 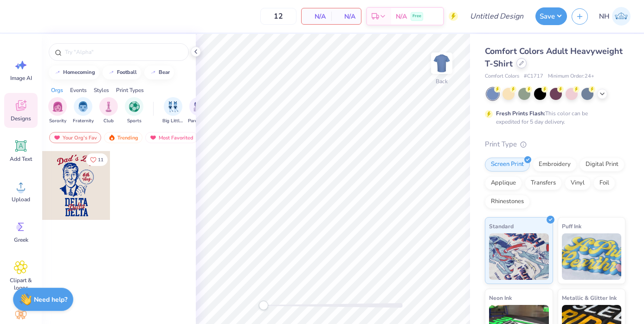 I want to click on span: Club, so click(x=109, y=121).